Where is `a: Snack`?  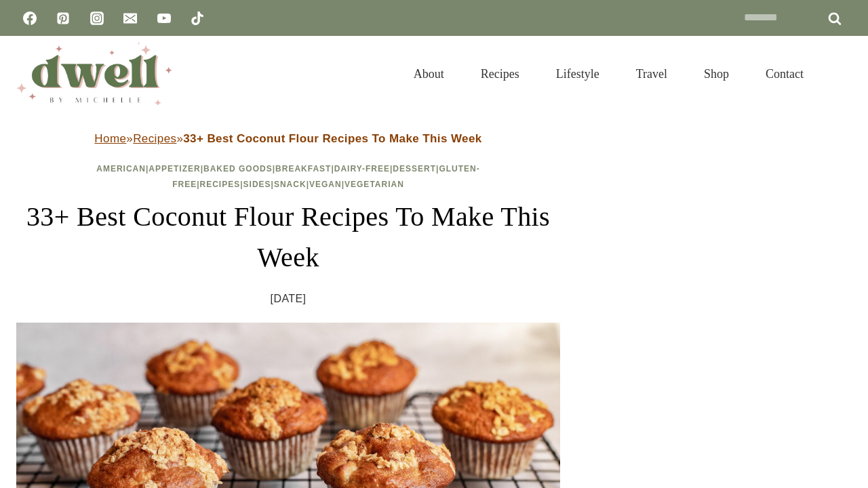 a: Snack is located at coordinates (290, 184).